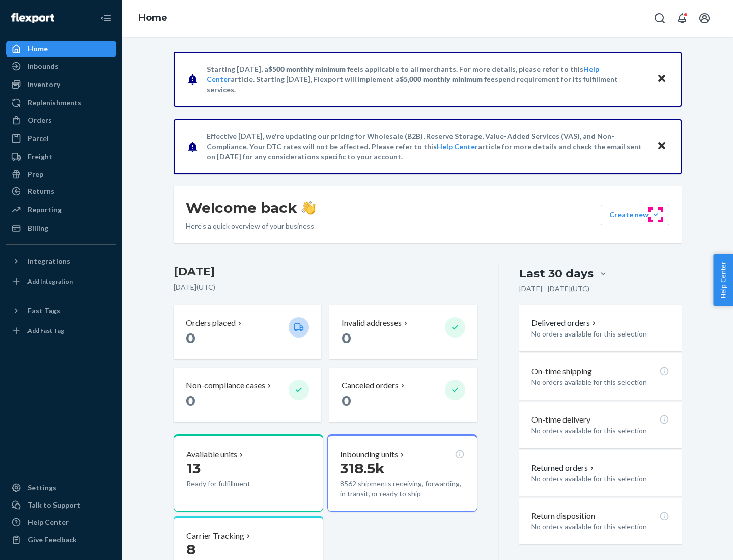  I want to click on div: Help Center, so click(48, 522).